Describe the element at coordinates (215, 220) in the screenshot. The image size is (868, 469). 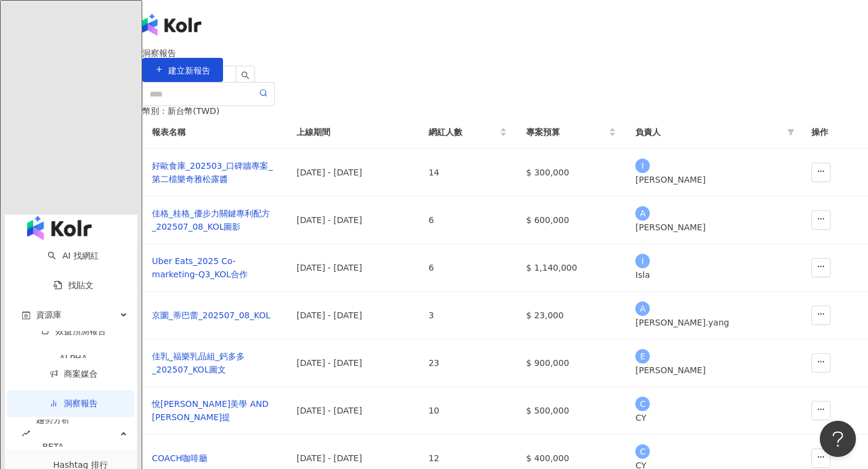
I see `a: 佳格_桂格_優步力關鍵專利配方_202507_08_KOL圖影` at that location.